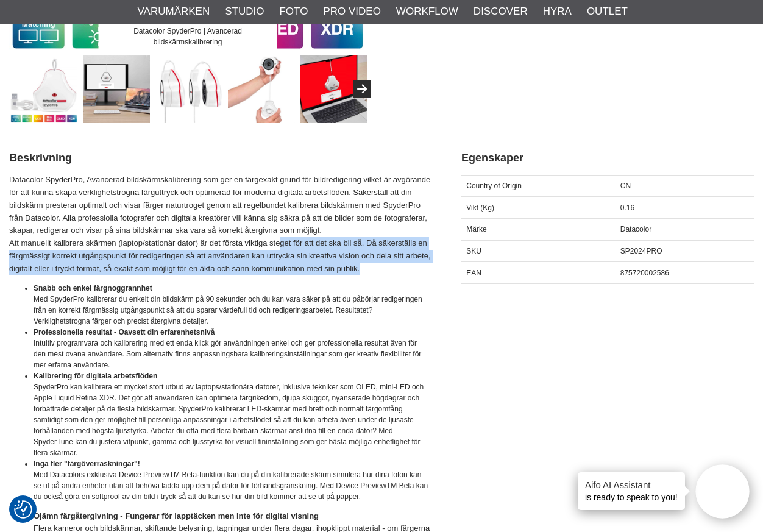 This screenshot has height=532, width=763. What do you see at coordinates (501, 11) in the screenshot?
I see `a: Discover` at bounding box center [501, 11].